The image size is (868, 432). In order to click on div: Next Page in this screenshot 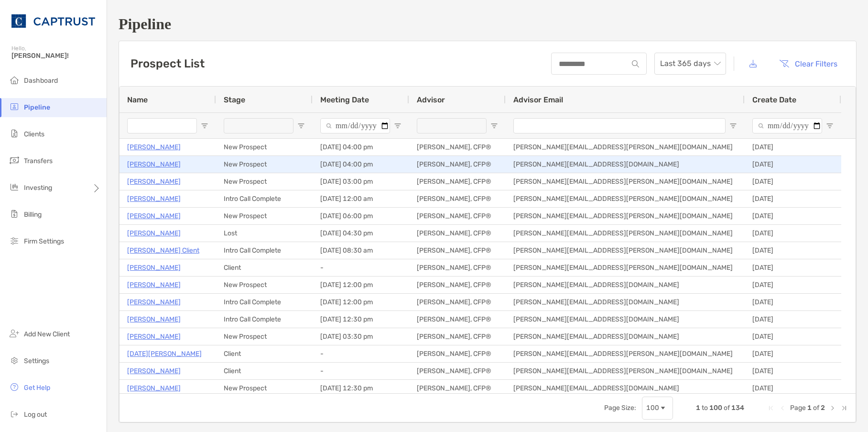, I will do `click(833, 408)`.